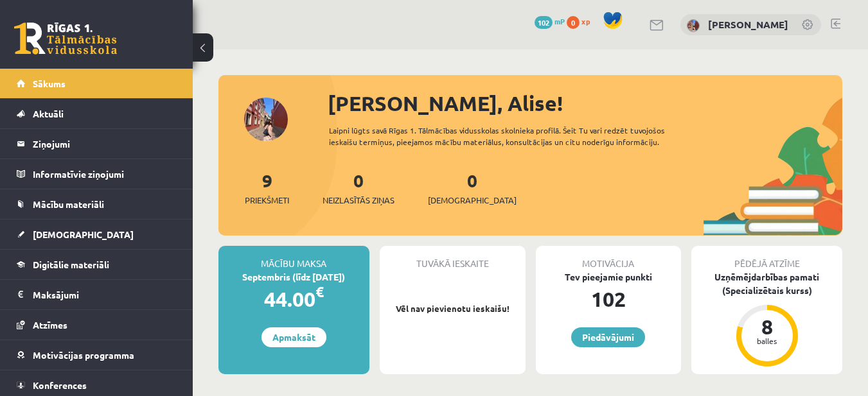  What do you see at coordinates (453, 258) in the screenshot?
I see `div: Tuvākā ieskaite` at bounding box center [453, 258].